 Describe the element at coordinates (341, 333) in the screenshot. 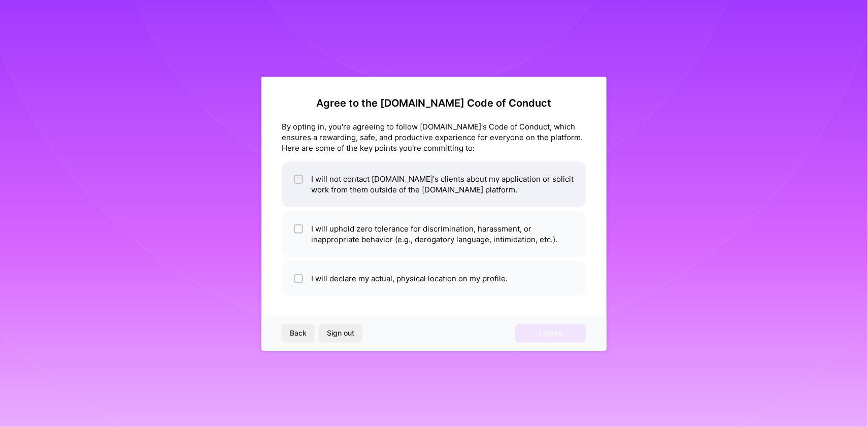

I see `button: Sign out` at that location.